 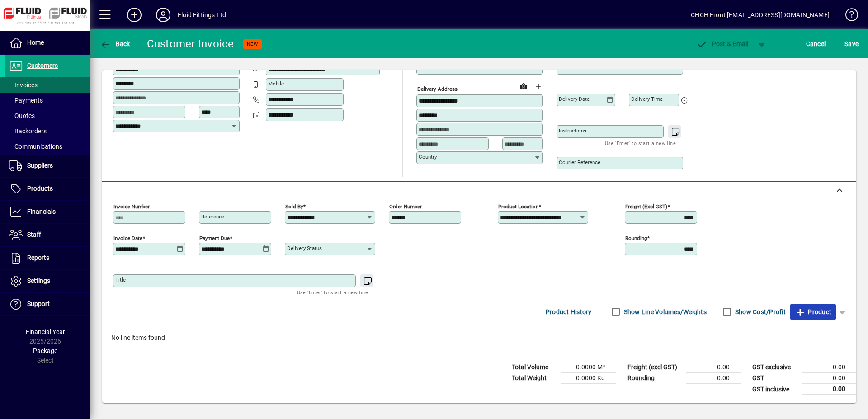 I want to click on span: Staff, so click(x=34, y=234).